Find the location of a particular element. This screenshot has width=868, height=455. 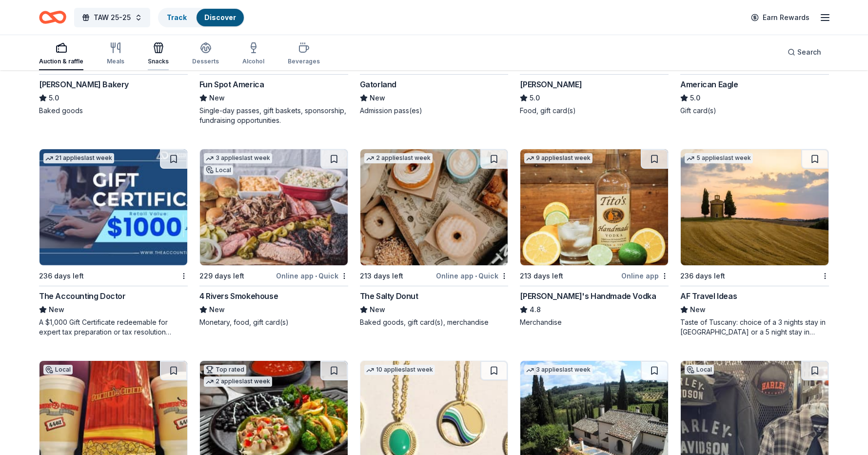

a: Earn Rewards is located at coordinates (780, 17).